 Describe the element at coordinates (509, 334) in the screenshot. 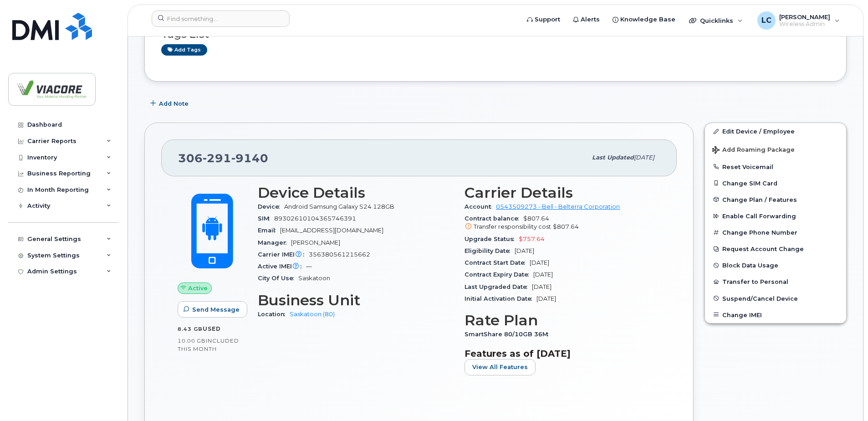

I see `span: SmartShare 80/10GB 36M` at that location.